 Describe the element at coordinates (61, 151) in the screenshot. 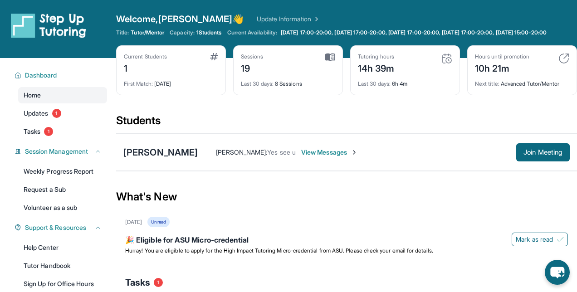

I see `button: Session Management` at that location.